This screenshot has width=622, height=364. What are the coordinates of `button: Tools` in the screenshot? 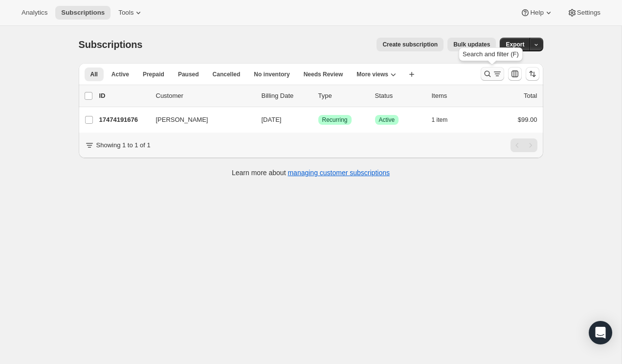 It's located at (131, 13).